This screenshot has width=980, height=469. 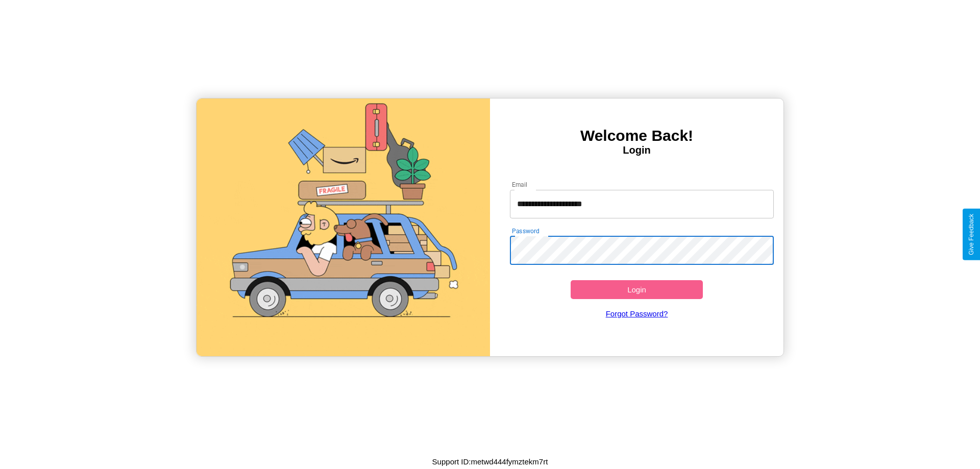 I want to click on h3: Welcome Back!, so click(x=637, y=136).